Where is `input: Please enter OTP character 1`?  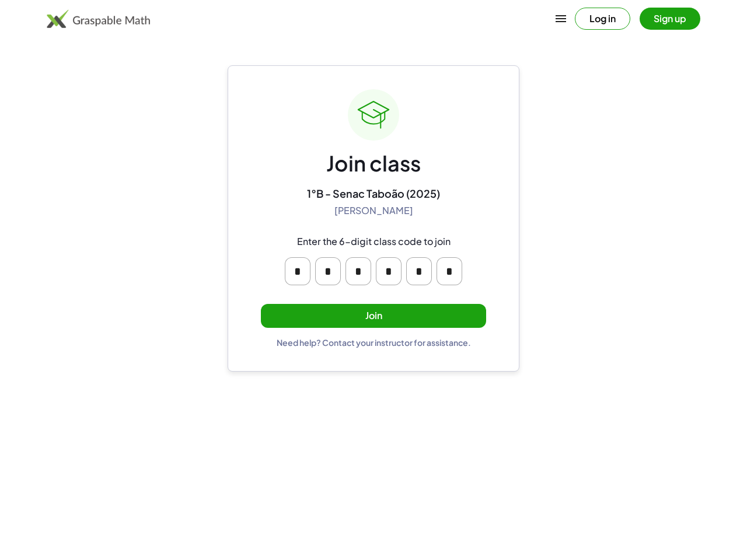 input: Please enter OTP character 1 is located at coordinates (298, 271).